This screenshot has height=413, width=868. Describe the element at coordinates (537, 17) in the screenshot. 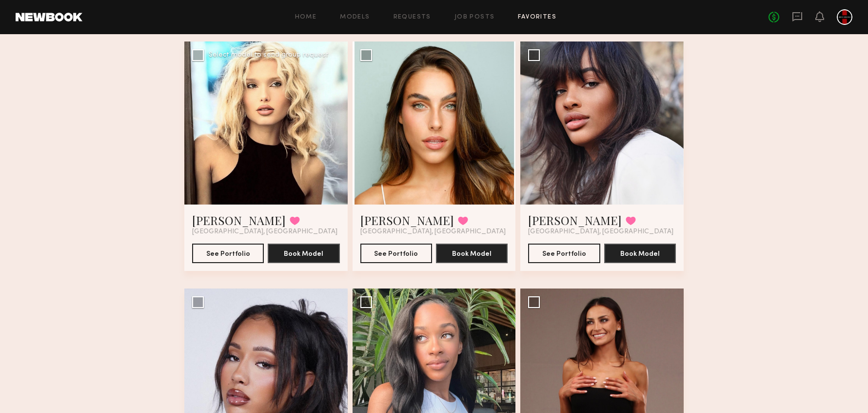

I see `a: Favorites` at that location.